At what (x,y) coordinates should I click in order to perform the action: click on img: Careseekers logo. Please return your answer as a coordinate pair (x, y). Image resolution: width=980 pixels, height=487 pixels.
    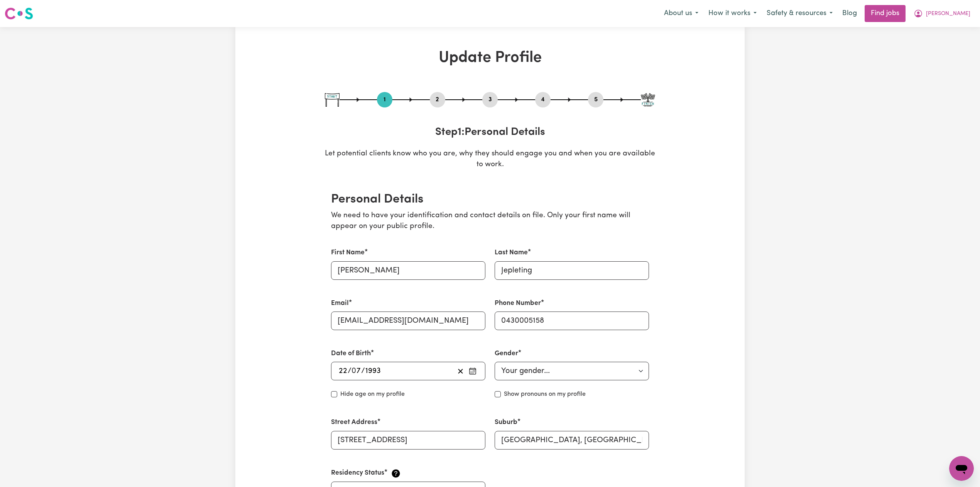
    Looking at the image, I should click on (19, 14).